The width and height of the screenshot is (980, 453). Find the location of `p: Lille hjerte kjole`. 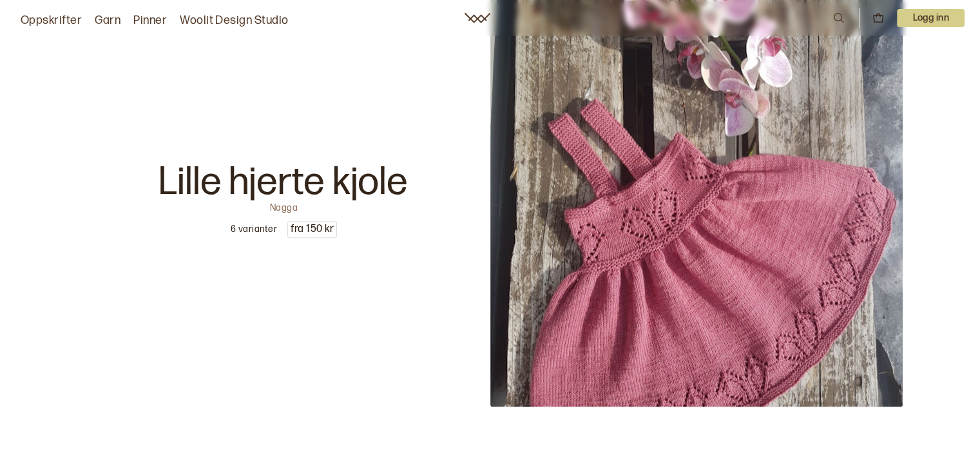

p: Lille hjerte kjole is located at coordinates (284, 183).